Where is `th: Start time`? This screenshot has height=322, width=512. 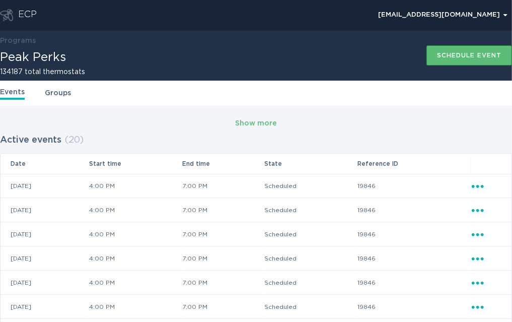
th: Start time is located at coordinates (135, 164).